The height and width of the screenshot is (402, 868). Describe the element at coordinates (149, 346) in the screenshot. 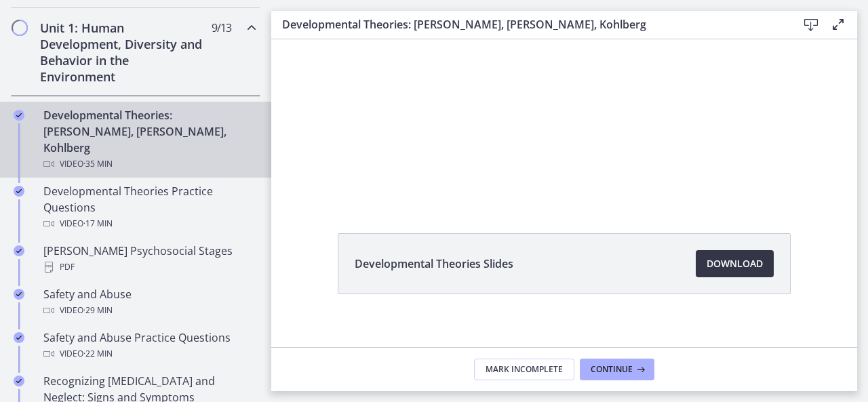

I see `div: Safety and Abuse Practice Questions` at that location.